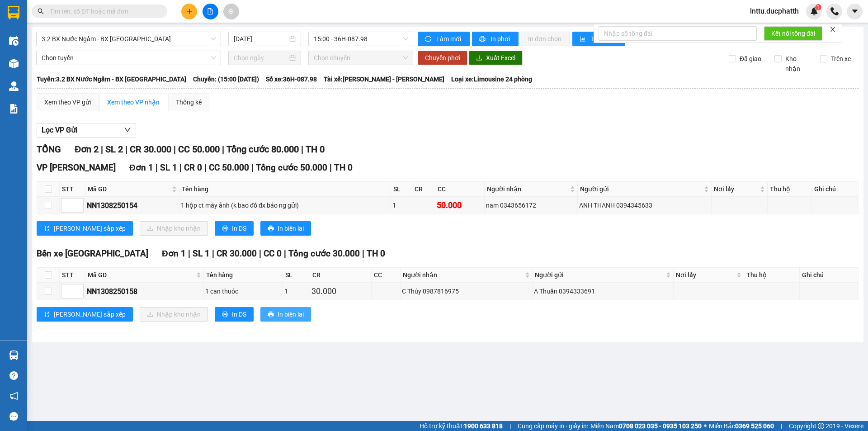 This screenshot has width=868, height=431. Describe the element at coordinates (492, 79) in the screenshot. I see `span: Loại xe: Limousine 24 phòng` at that location.